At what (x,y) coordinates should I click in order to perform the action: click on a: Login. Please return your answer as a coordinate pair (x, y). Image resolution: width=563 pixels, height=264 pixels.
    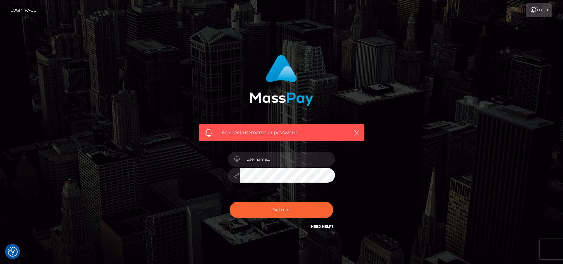
    Looking at the image, I should click on (539, 10).